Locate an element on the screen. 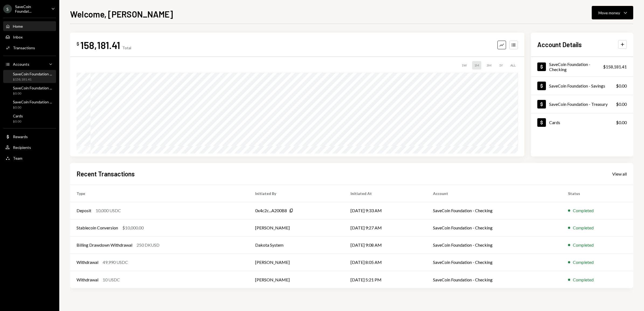 Image resolution: width=644 pixels, height=311 pixels. button: Move money is located at coordinates (612, 13).